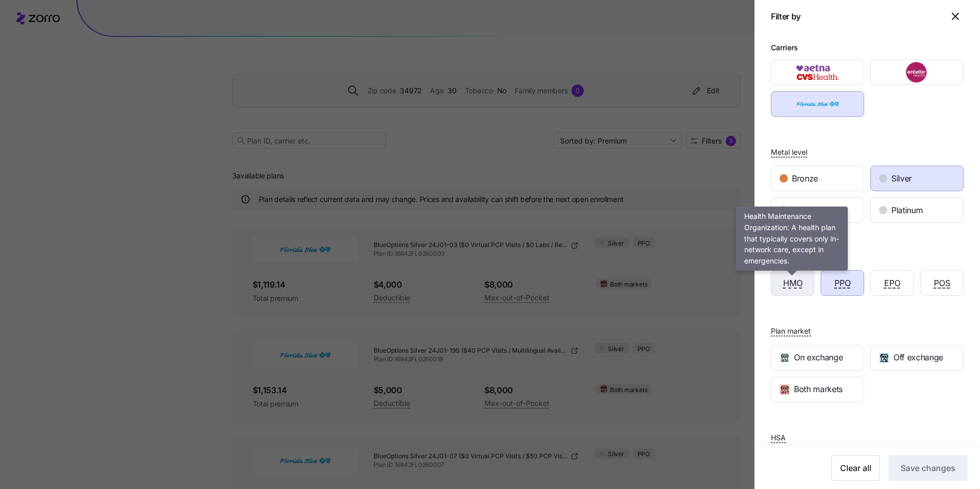  Describe the element at coordinates (778, 438) in the screenshot. I see `span: HSA` at that location.